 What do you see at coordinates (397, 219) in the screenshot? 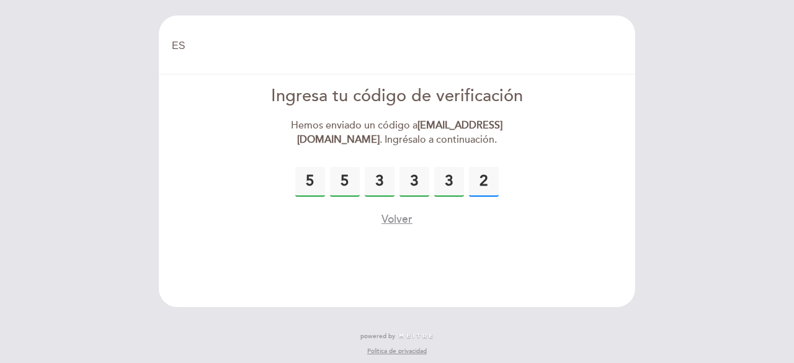
I see `button: Volver` at bounding box center [397, 219].